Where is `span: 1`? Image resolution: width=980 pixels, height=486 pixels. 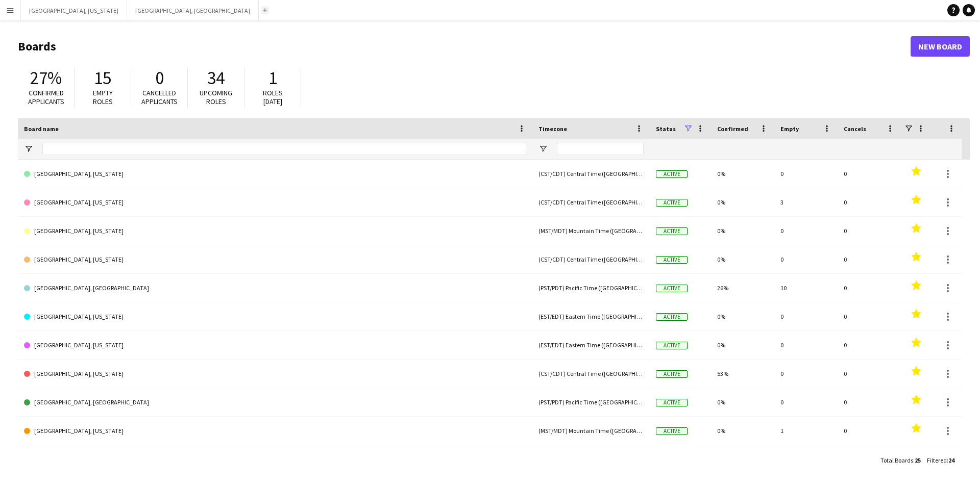
span: 1 is located at coordinates (272, 78).